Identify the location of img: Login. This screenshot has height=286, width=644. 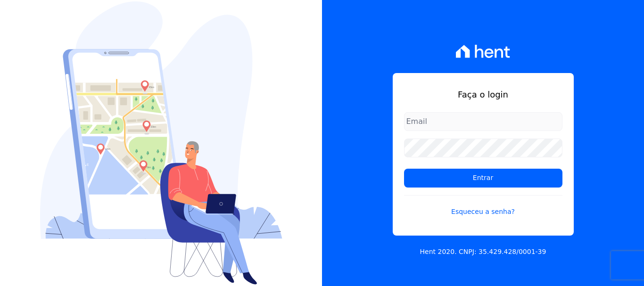
(161, 143).